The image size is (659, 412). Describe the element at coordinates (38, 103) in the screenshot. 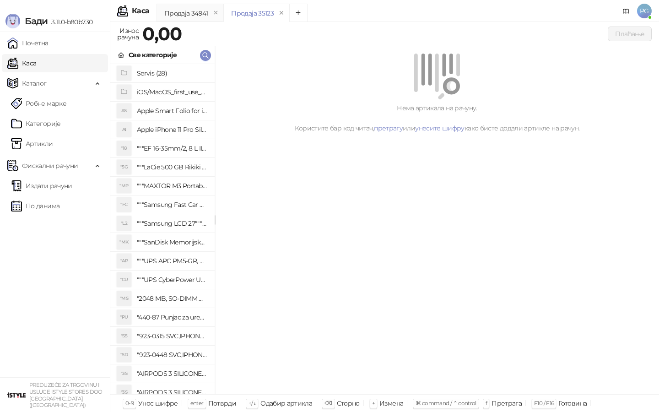

I see `a: Робне марке` at that location.